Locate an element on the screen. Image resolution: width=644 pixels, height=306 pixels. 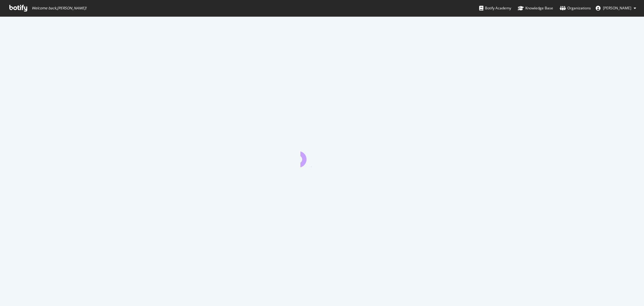
div: Knowledge Base is located at coordinates (535, 8).